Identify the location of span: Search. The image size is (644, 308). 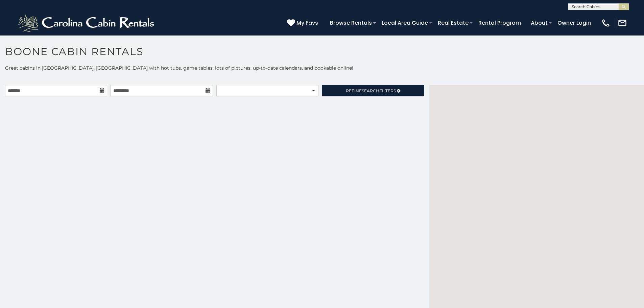
(370, 91).